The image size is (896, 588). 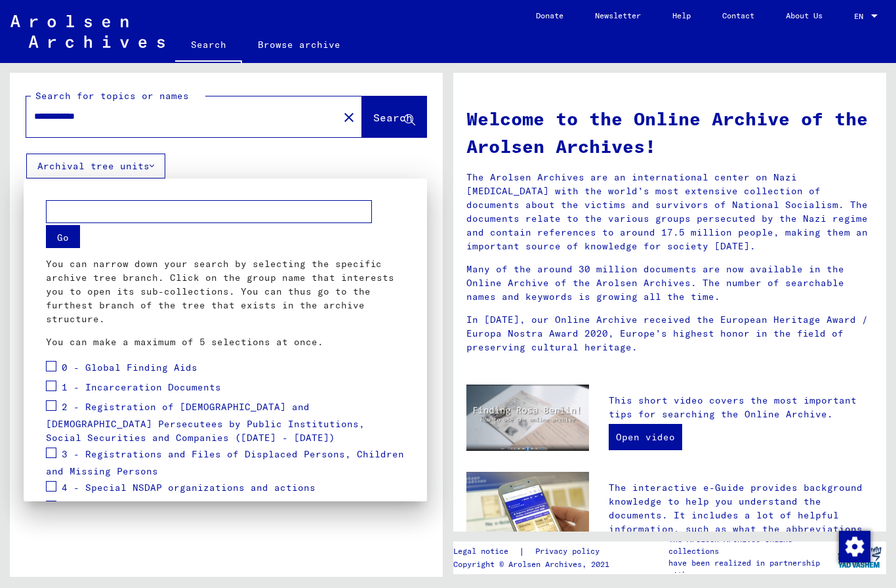 What do you see at coordinates (225, 341) in the screenshot?
I see `p: You can make a maximum of 5 selections at once.` at bounding box center [225, 341].